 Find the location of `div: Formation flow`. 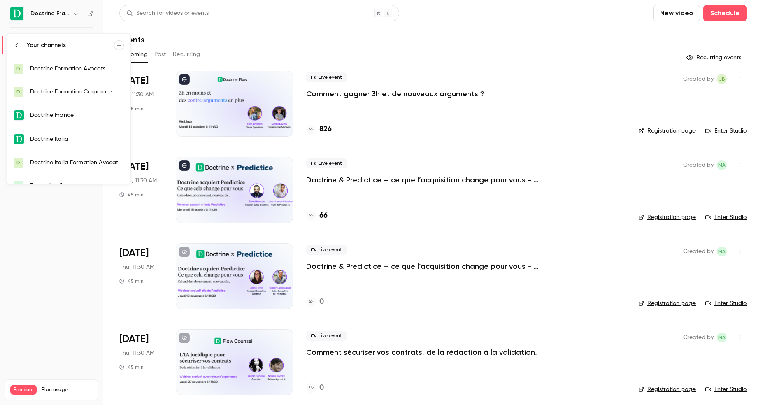

div: Formation flow is located at coordinates (77, 186).